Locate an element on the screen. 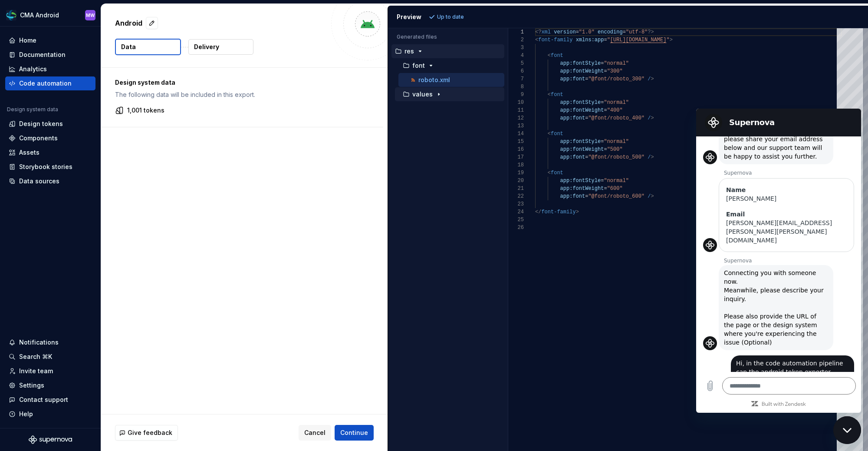 This screenshot has width=868, height=451. div: Design tokens is located at coordinates (41, 124).